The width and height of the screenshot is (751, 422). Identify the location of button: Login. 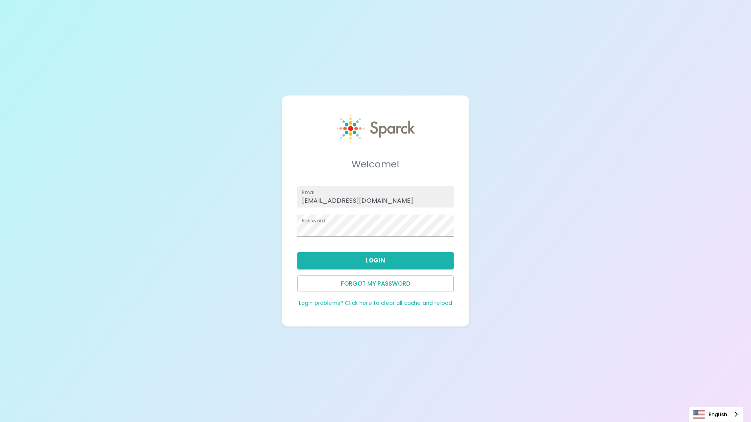
(376, 261).